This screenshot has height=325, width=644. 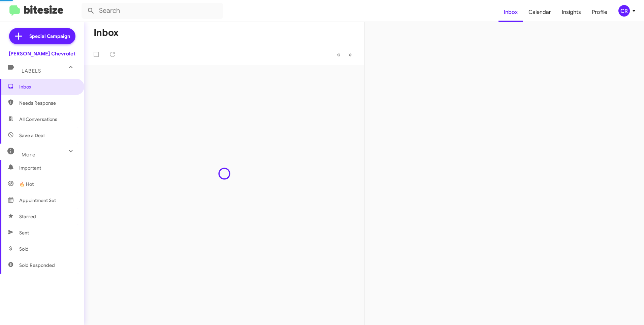 What do you see at coordinates (24, 249) in the screenshot?
I see `span: Sold` at bounding box center [24, 249].